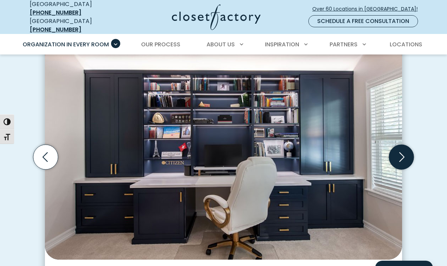 This screenshot has height=266, width=447. I want to click on a: Schedule a Free Consultation, so click(364, 21).